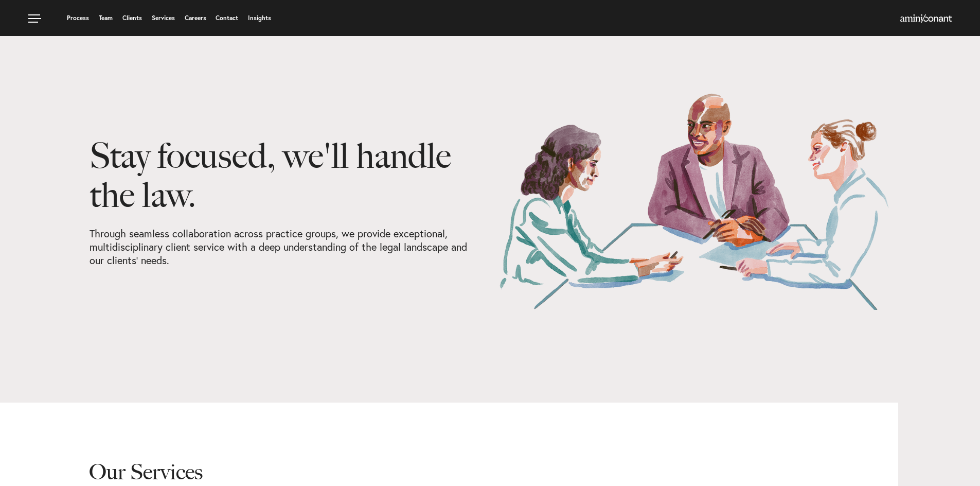 This screenshot has width=980, height=486. What do you see at coordinates (259, 18) in the screenshot?
I see `a: Insights` at bounding box center [259, 18].